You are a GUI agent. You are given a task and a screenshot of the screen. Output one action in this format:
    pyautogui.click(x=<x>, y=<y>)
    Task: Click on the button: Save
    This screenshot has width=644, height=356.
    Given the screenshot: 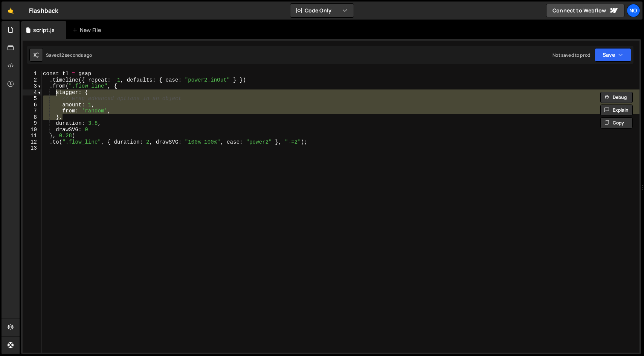 What is the action you would take?
    pyautogui.click(x=613, y=55)
    